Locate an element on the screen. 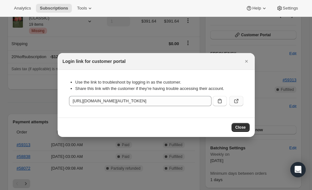  button: Analytics is located at coordinates (22, 8).